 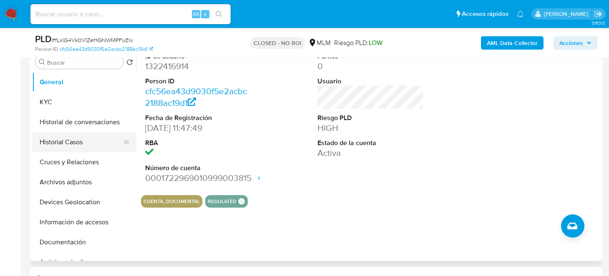 I want to click on button: Historial de conversaciones, so click(x=84, y=122).